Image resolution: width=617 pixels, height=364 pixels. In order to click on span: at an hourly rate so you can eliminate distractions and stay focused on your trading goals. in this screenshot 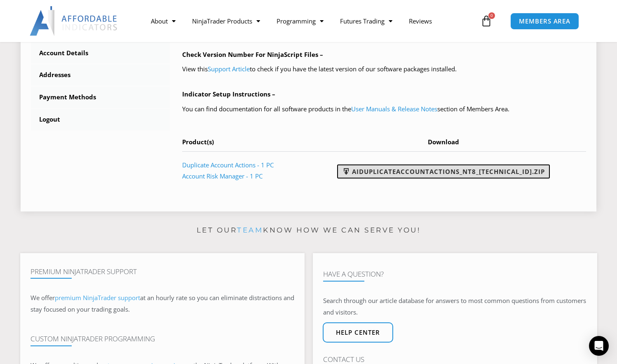, I will do `click(162, 303)`.